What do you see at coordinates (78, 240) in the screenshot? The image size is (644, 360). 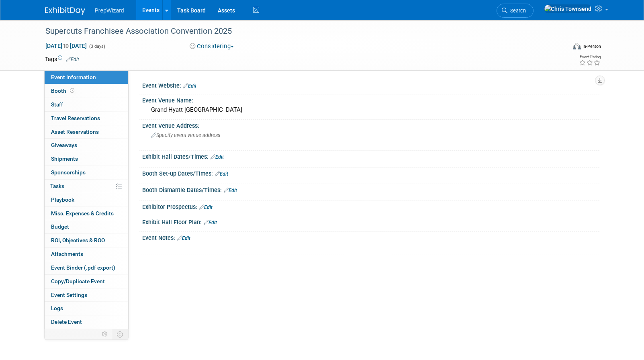 I see `span: ROI, Objectives & ROO` at bounding box center [78, 240].